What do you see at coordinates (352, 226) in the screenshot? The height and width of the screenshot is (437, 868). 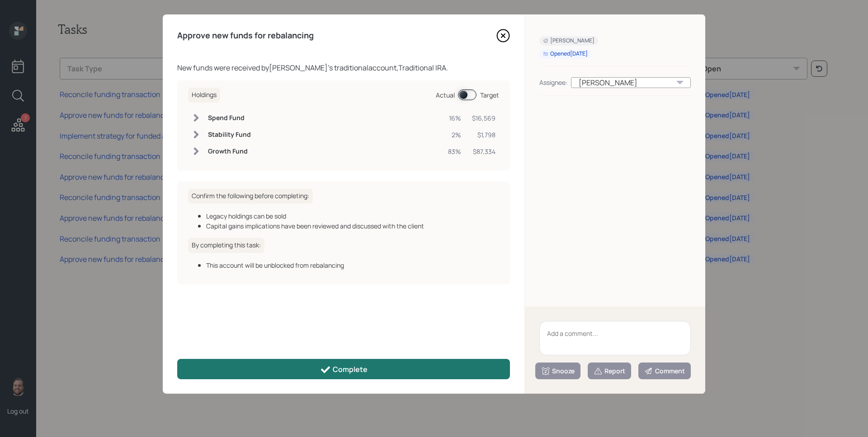 I see `div: Capital gains implications have been reviewed and discussed with the client` at bounding box center [352, 226].